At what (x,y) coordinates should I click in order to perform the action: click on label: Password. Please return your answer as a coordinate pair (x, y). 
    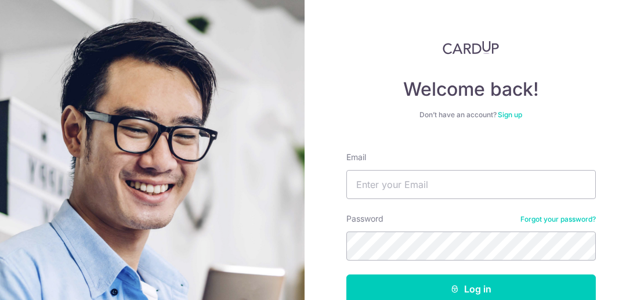
    Looking at the image, I should click on (365, 219).